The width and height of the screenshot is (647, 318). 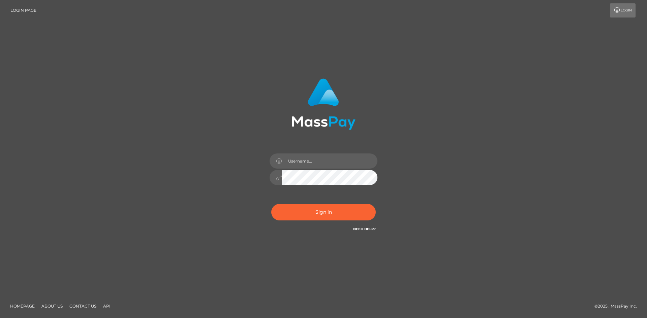 What do you see at coordinates (22, 306) in the screenshot?
I see `a: Homepage` at bounding box center [22, 306].